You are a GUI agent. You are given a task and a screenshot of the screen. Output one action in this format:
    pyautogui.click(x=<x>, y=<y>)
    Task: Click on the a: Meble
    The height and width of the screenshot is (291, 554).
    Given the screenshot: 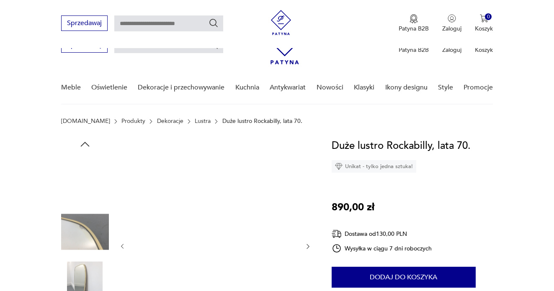 What is the action you would take?
    pyautogui.click(x=71, y=87)
    